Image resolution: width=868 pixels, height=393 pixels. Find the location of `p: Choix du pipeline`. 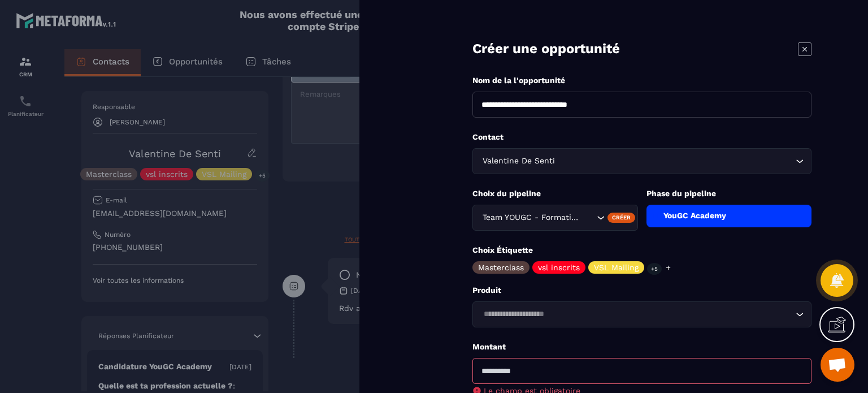

p: Choix du pipeline is located at coordinates (555, 193).